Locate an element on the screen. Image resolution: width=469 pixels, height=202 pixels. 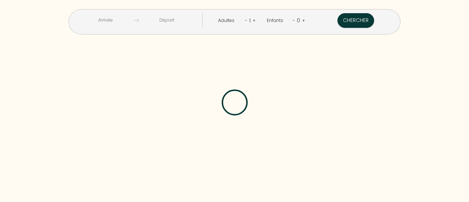
div: 0 is located at coordinates (298, 21).